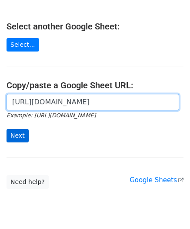 This screenshot has height=229, width=190. Describe the element at coordinates (156, 180) in the screenshot. I see `a: Google Sheets` at that location.